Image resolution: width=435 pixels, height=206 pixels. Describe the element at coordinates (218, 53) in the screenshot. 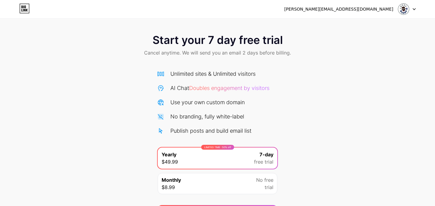

I see `span: Cancel anytime. We will send you an email 2 days before billing.` at that location.